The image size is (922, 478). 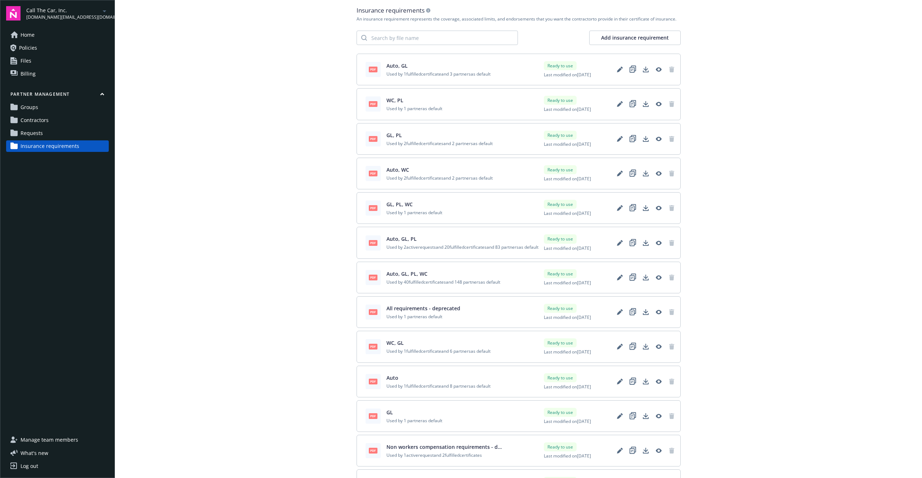 I want to click on span: Used by 2 active requests and 20 fulfilled certificates and 83 partners as default, so click(x=463, y=247).